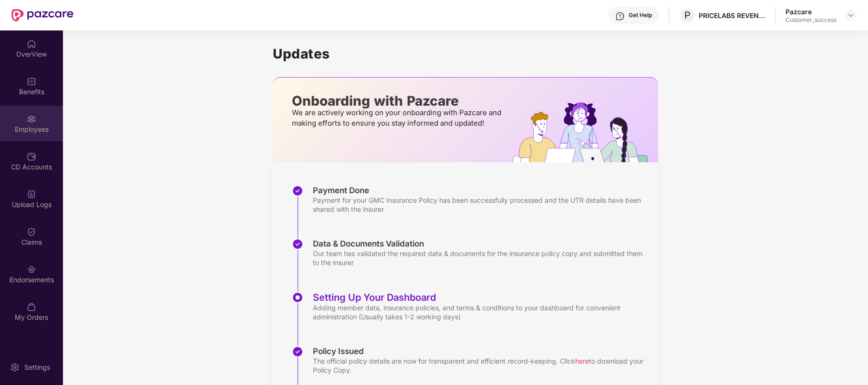  Describe the element at coordinates (481, 366) in the screenshot. I see `div: The official policy details are now for transparent and efficient record-keeping. Click to downlo...` at that location.